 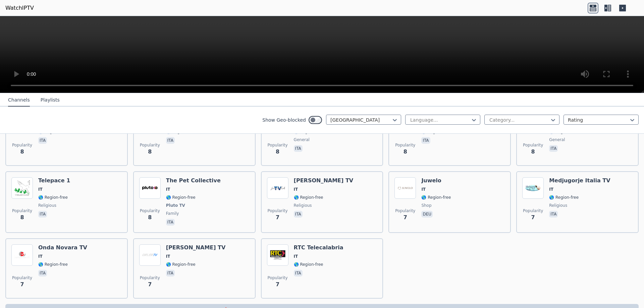 I want to click on span: Pluto TV, so click(x=176, y=205).